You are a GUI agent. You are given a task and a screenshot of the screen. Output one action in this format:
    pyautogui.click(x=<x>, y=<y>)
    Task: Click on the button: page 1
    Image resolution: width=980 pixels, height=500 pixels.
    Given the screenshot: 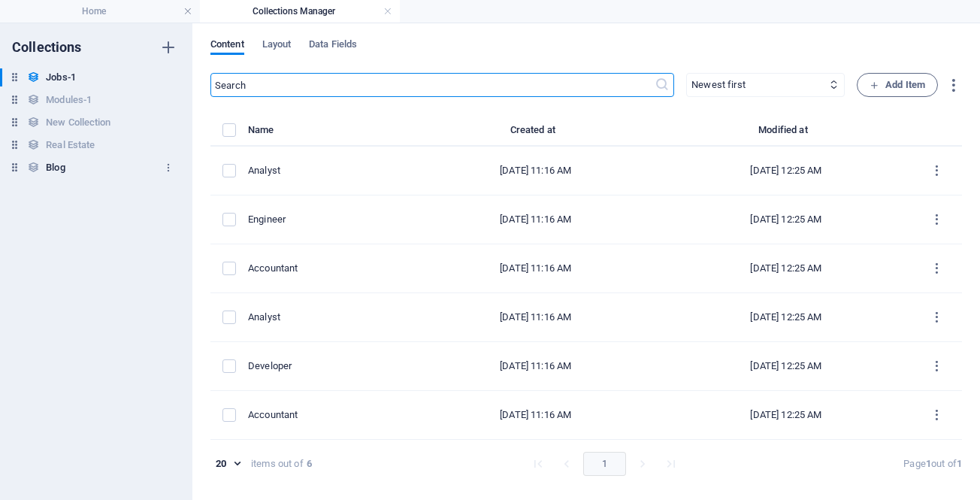 What is the action you would take?
    pyautogui.click(x=604, y=464)
    